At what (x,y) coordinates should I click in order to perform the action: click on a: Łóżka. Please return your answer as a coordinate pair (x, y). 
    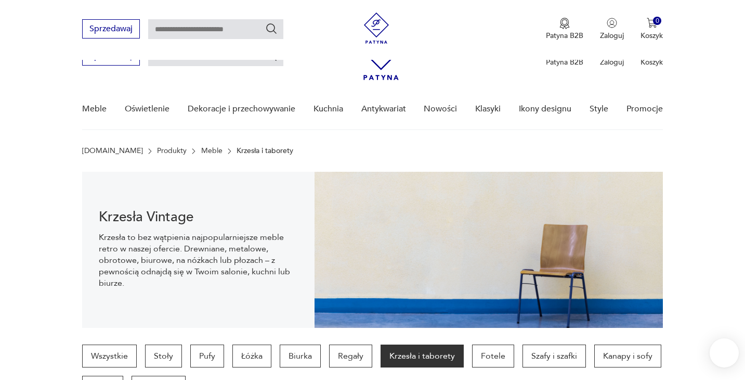
    Looking at the image, I should click on (252, 356).